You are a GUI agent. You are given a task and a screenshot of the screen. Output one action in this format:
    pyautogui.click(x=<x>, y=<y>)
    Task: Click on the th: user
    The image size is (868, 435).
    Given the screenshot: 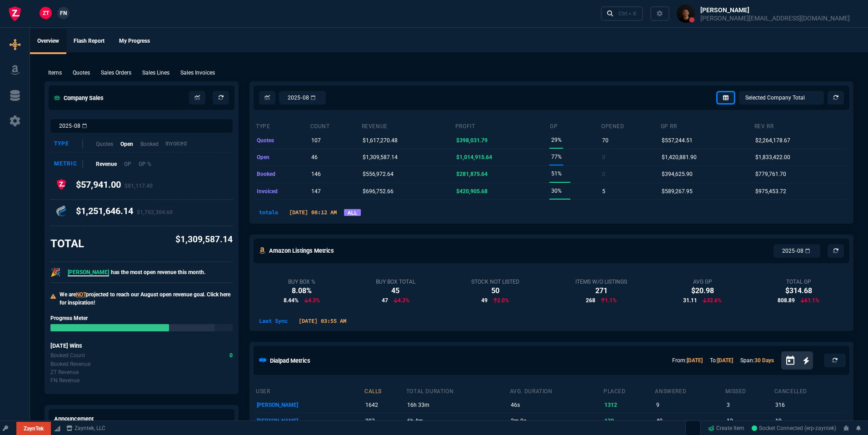 What is the action you would take?
    pyautogui.click(x=310, y=390)
    